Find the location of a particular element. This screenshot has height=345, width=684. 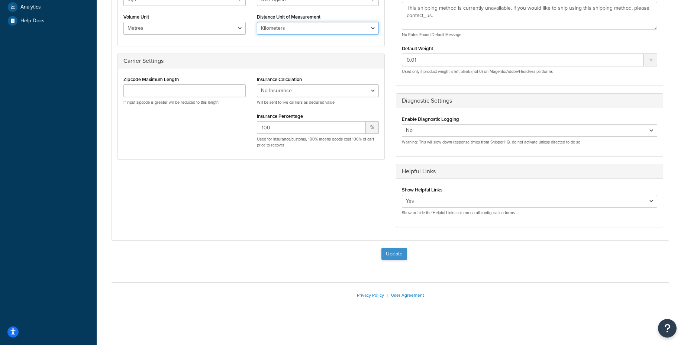

a: Analytics is located at coordinates (48, 7).